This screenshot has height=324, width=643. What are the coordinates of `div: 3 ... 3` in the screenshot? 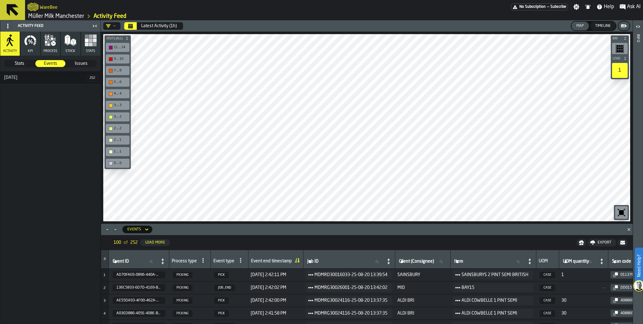 It's located at (118, 105).